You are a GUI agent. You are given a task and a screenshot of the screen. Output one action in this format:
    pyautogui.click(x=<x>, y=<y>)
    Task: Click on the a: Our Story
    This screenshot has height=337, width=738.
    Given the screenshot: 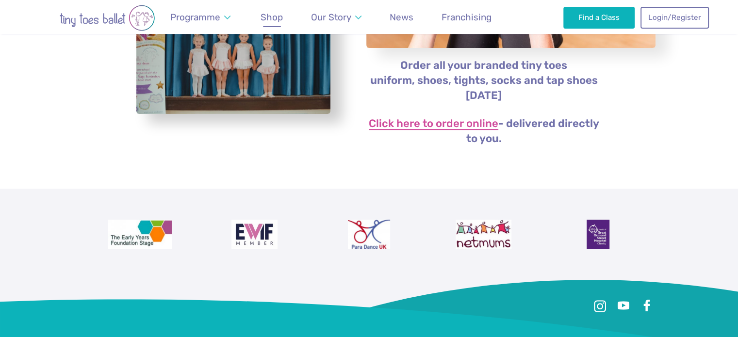 What is the action you would take?
    pyautogui.click(x=336, y=17)
    